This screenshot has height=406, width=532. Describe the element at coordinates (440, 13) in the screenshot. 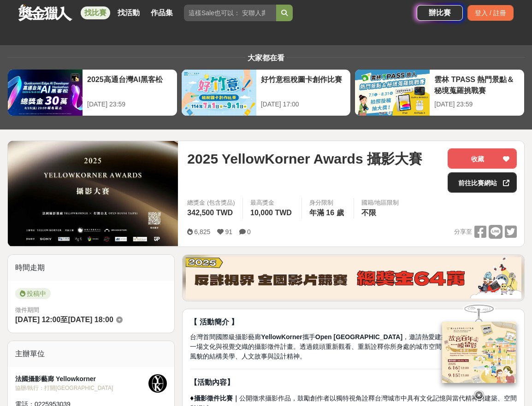

I see `a: 辦比賽` at that location.